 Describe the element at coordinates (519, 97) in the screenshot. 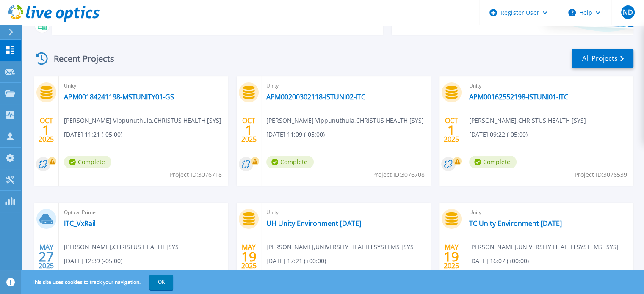

I see `a: APM00162552198-ISTUNI01-ITC` at that location.